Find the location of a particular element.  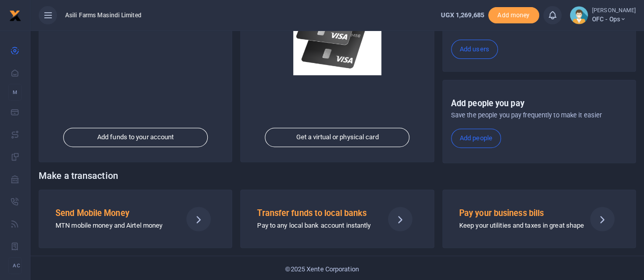

span: Add money is located at coordinates (514, 15).